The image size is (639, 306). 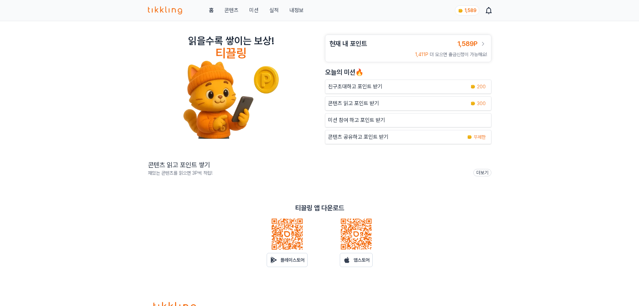 I want to click on img: 티끌링, so click(x=165, y=10).